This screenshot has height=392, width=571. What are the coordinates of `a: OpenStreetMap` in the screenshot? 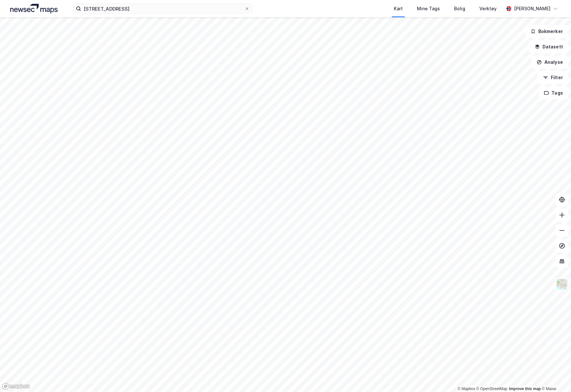 It's located at (491, 389).